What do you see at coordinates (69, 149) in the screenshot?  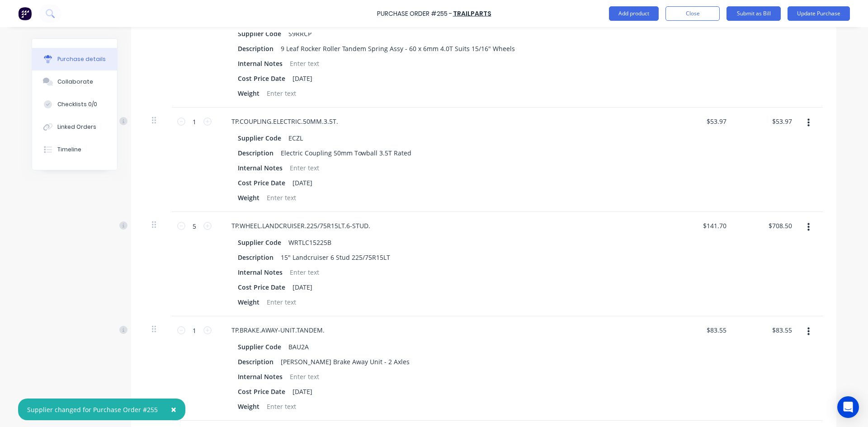 I see `div: Timeline` at bounding box center [69, 149].